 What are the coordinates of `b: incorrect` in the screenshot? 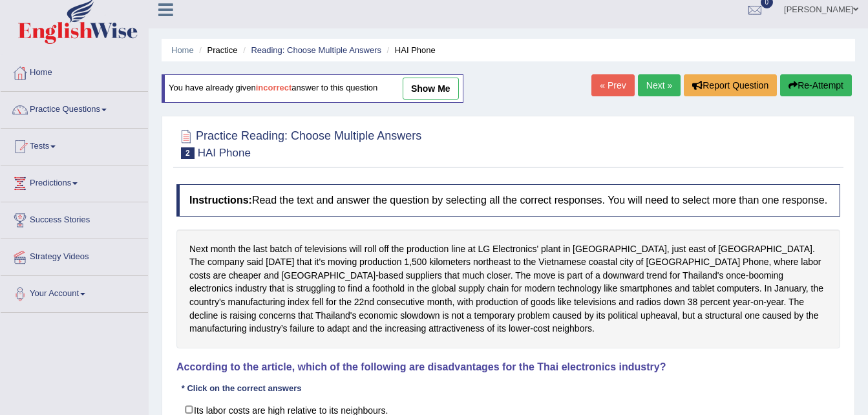 It's located at (274, 88).